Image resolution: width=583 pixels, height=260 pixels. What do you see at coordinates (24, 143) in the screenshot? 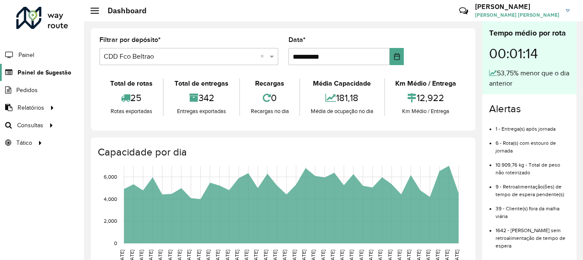
I see `span: Tático` at bounding box center [24, 143].